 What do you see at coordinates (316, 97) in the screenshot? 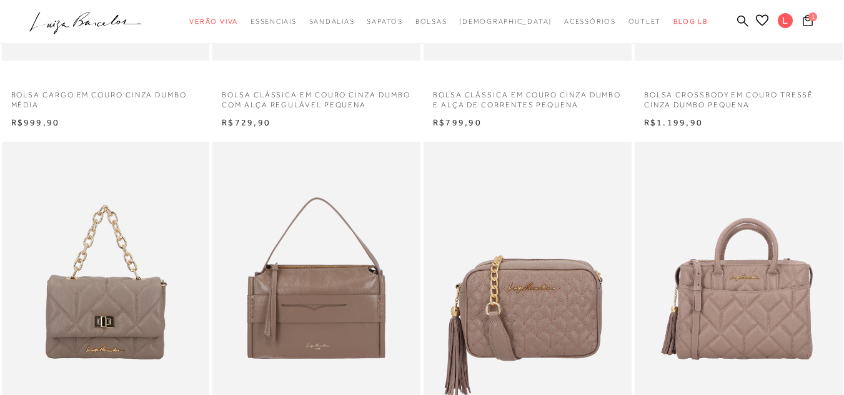
I see `a: BOLSA CLÁSSICA EM COURO CINZA DUMBO COM ALÇA REGULÁVEL PEQUENA` at bounding box center [316, 97].